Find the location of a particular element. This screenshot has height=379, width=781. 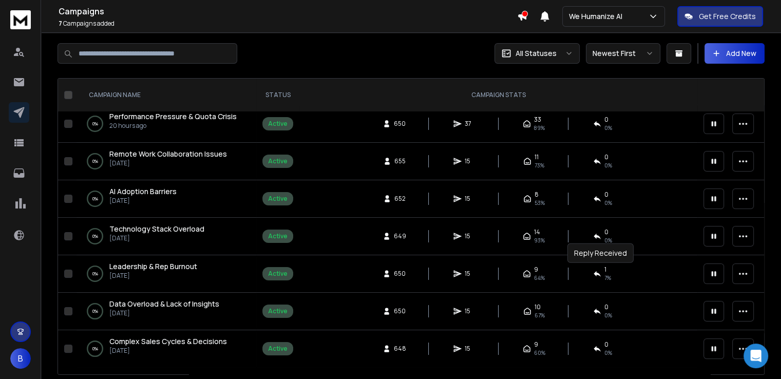

a: AI Adoption Barriers is located at coordinates (143, 191).